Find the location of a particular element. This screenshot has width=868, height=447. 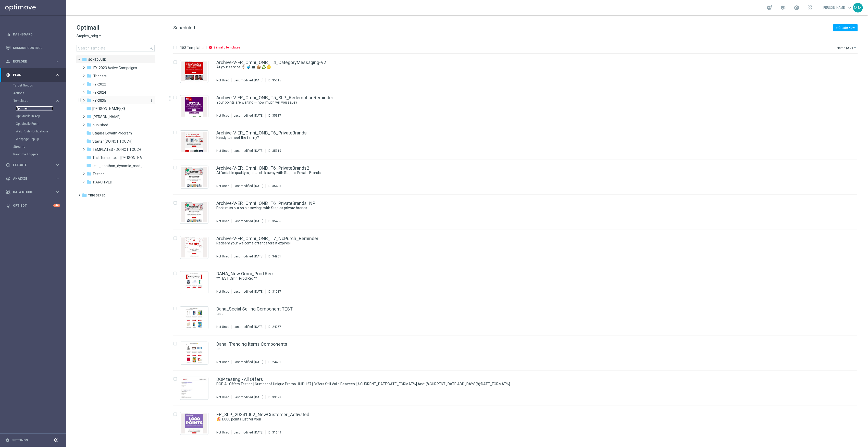

span: jonathan_pr_test_{X} is located at coordinates (108, 108).